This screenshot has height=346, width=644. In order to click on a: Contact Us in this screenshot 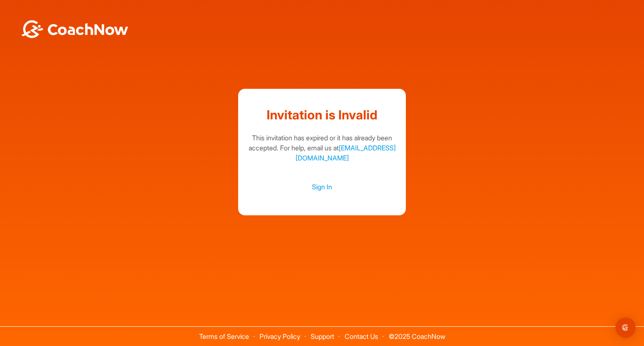, I will do `click(361, 336)`.